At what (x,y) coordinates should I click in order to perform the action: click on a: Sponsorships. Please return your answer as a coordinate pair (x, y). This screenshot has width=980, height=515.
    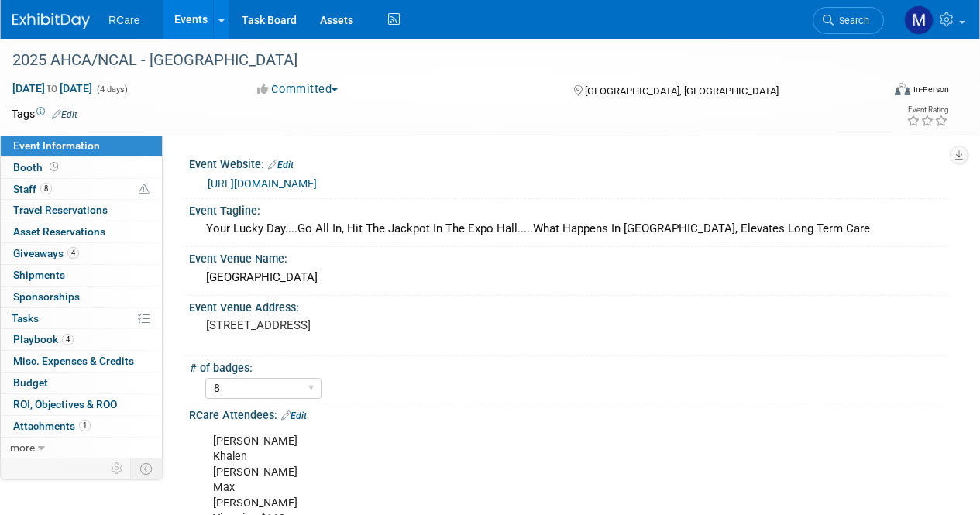
    Looking at the image, I should click on (82, 296).